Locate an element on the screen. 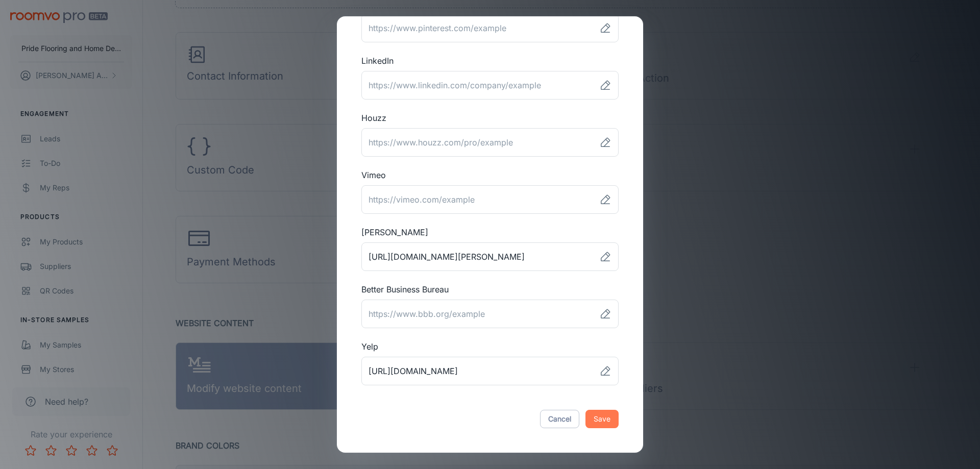  button: Save is located at coordinates (602, 419).